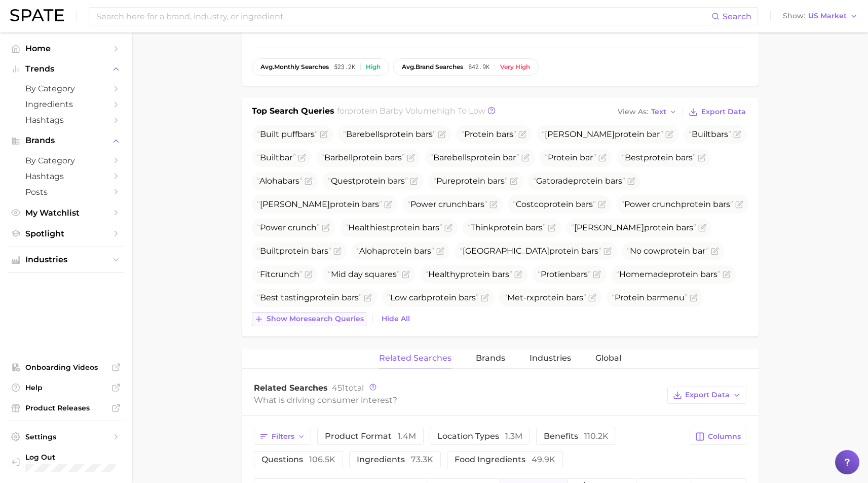  I want to click on span: US Market, so click(828, 16).